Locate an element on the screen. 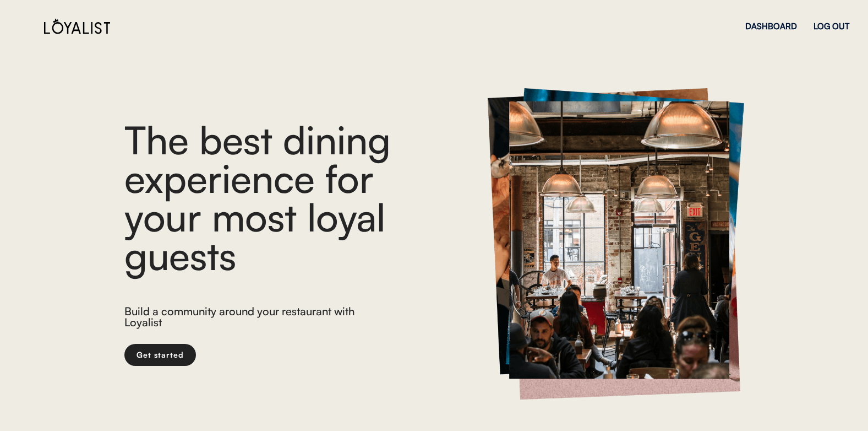  div: Build a community around your restaurant with Loyalist is located at coordinates (244, 317).